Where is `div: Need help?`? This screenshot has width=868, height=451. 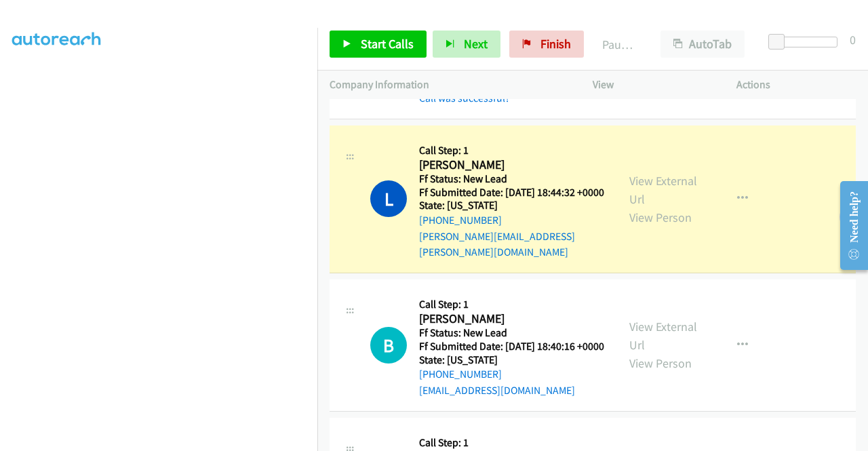
div: Need help? is located at coordinates (24, 46).